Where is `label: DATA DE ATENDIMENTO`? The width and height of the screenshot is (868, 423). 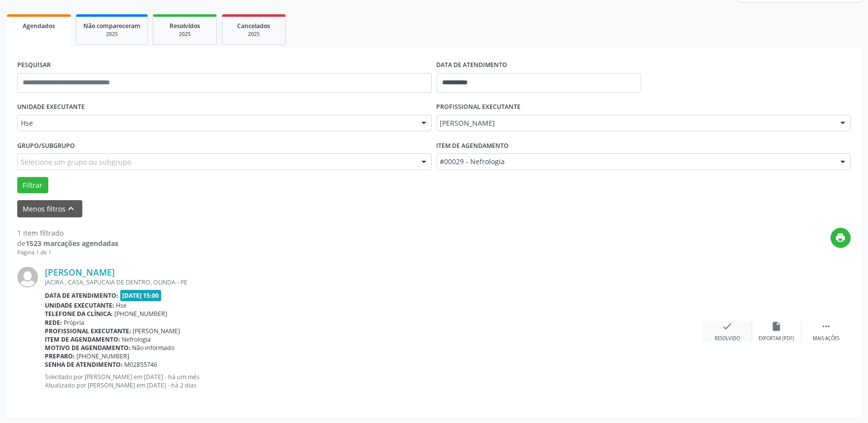 label: DATA DE ATENDIMENTO is located at coordinates (473, 65).